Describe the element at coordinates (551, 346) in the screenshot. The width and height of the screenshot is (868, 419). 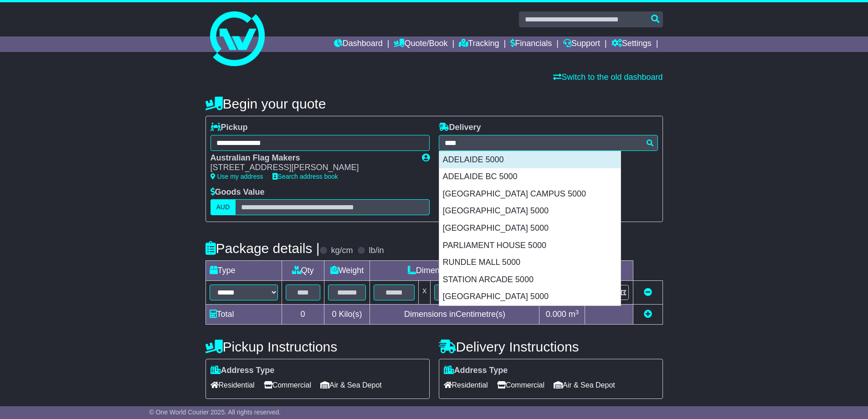
I see `h4: Delivery Instructions` at that location.